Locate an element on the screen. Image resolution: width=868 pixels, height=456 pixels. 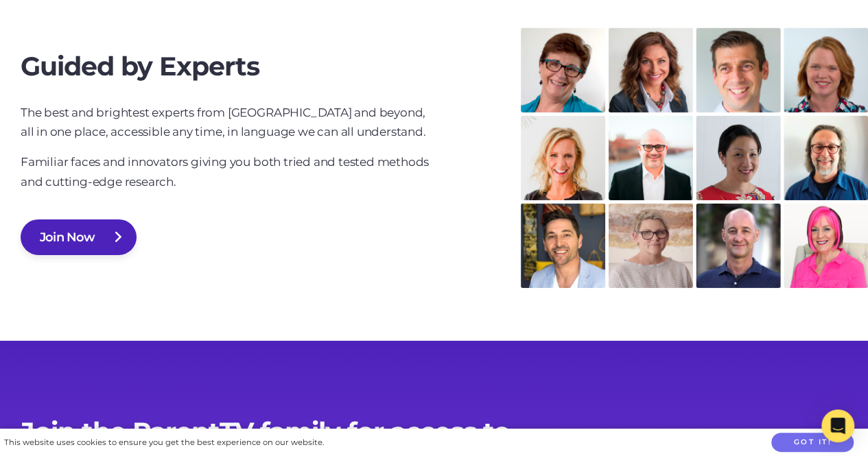
div: This website uses cookies to ensure you get the best experience on our website. is located at coordinates (164, 442).